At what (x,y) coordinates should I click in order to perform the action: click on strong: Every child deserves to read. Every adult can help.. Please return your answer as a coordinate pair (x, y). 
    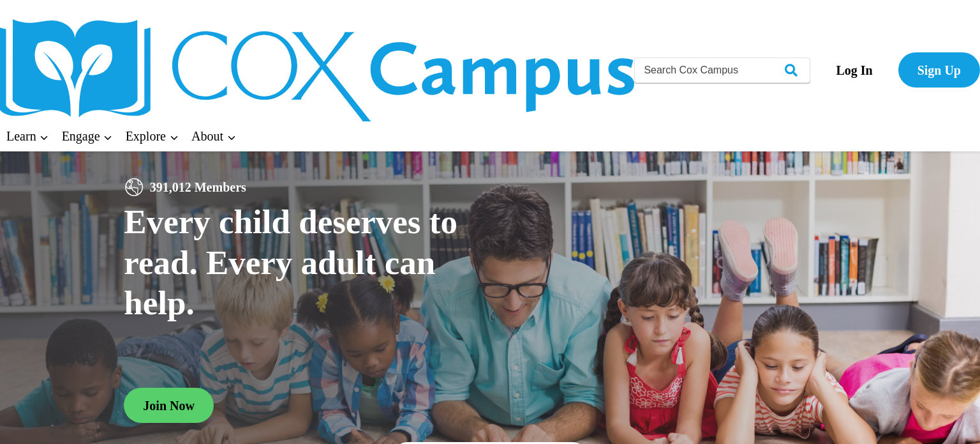
    Looking at the image, I should click on (290, 262).